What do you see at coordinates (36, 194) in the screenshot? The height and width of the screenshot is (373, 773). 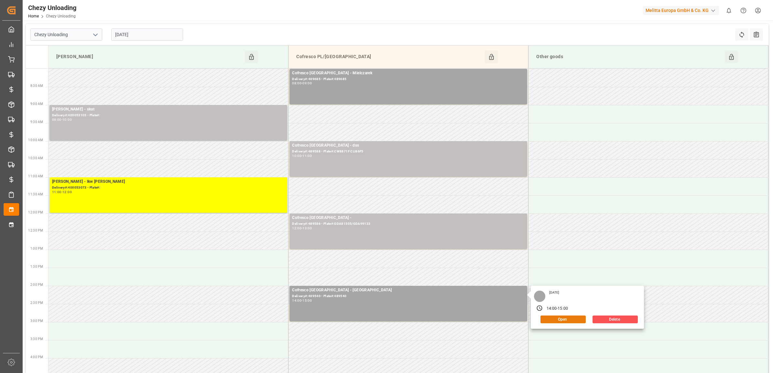 I see `span: 11:30 AM` at bounding box center [36, 194].